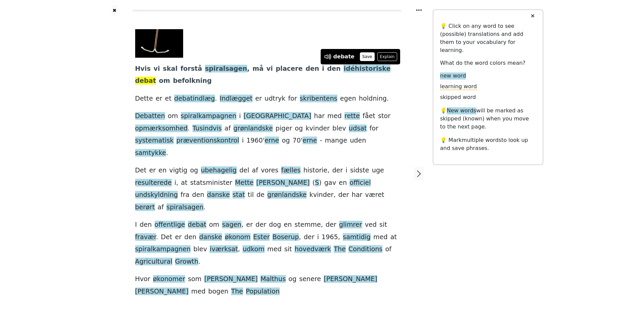 This screenshot has height=317, width=644. Describe the element at coordinates (344, 57) in the screenshot. I see `div: debate` at that location.